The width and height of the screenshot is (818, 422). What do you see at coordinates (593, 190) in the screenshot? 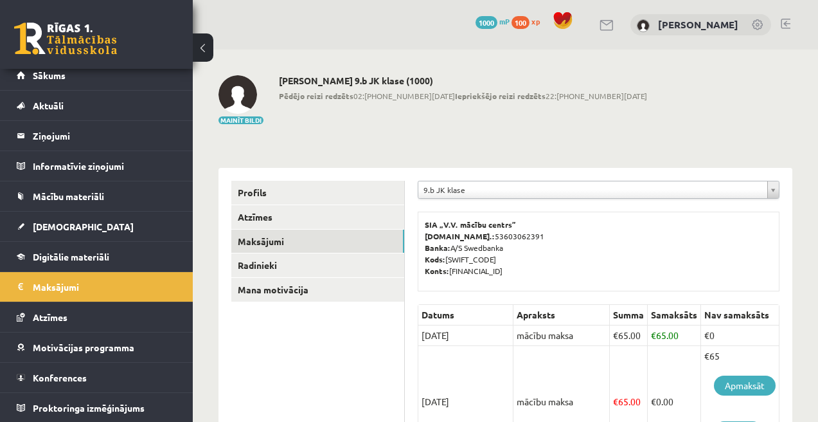
I see `span: 9.b JK klase` at bounding box center [593, 190].